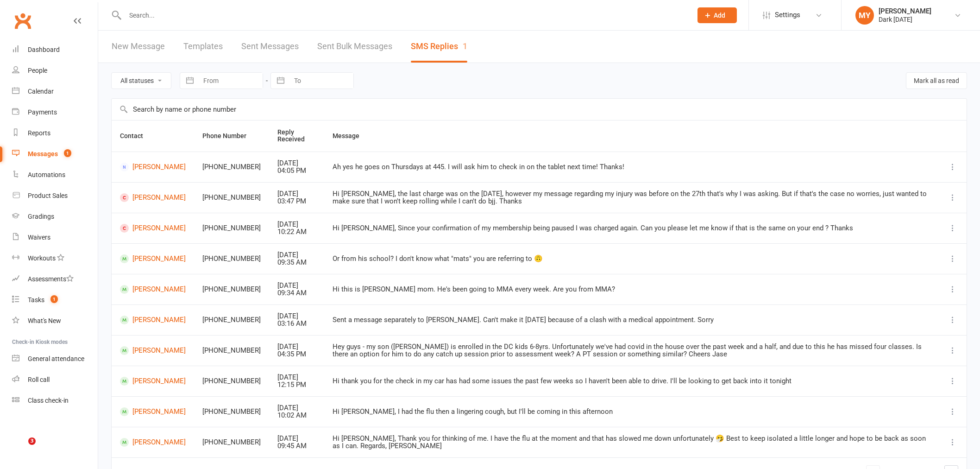 This screenshot has height=469, width=980. I want to click on a: Workouts, so click(55, 258).